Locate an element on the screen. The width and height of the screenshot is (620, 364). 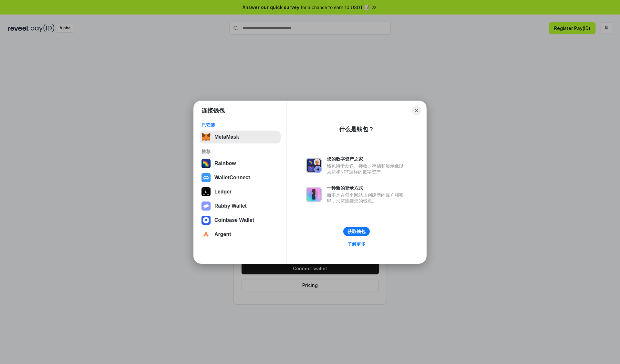
button: MetaMask is located at coordinates (240, 137).